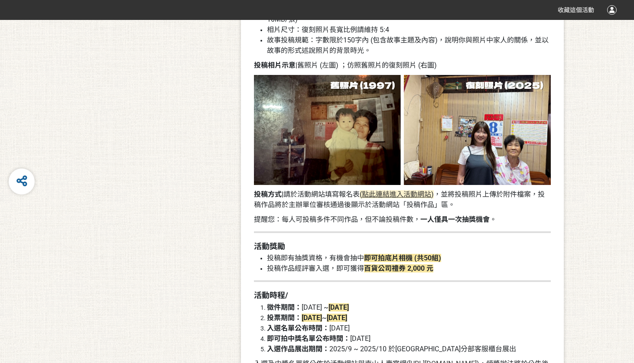 This screenshot has height=363, width=634. What do you see at coordinates (392, 65) in the screenshot?
I see `span: 仿照舊照片的復刻照片 (右圖)` at bounding box center [392, 65].